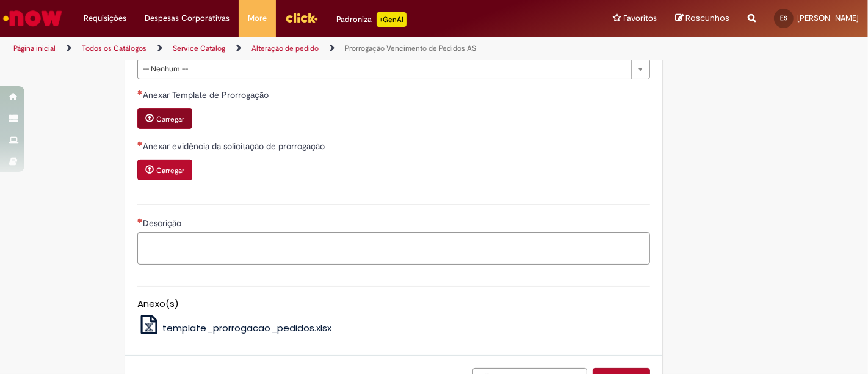 The height and width of the screenshot is (374, 868). I want to click on ul: Trilhas de página, so click(290, 48).